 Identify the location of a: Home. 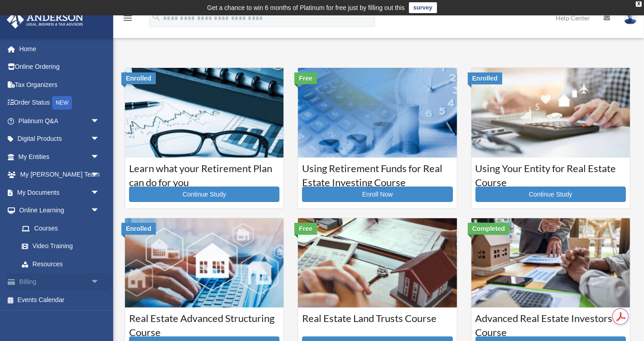
(60, 49).